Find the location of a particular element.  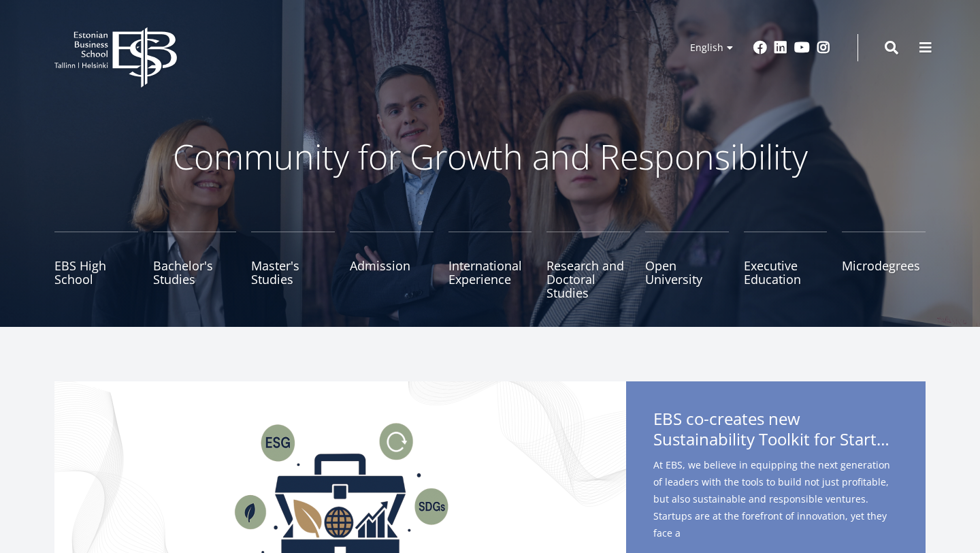

a: Instagram is located at coordinates (824, 48).